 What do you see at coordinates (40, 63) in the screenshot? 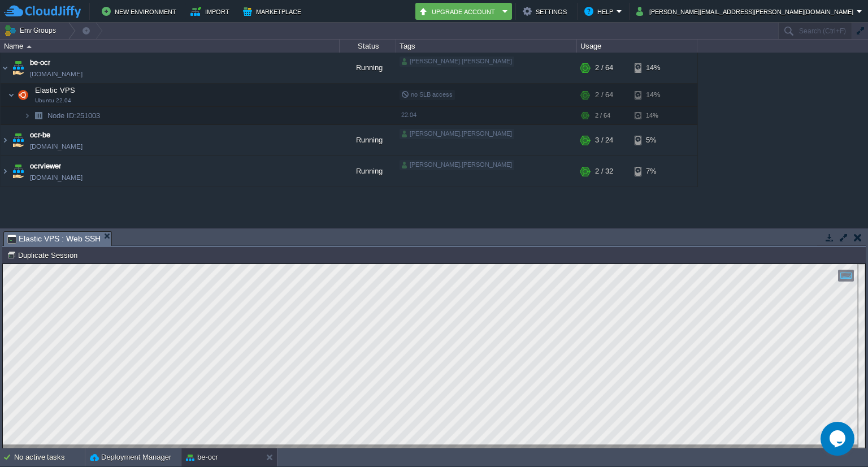
I see `span: be-ocr` at bounding box center [40, 63].